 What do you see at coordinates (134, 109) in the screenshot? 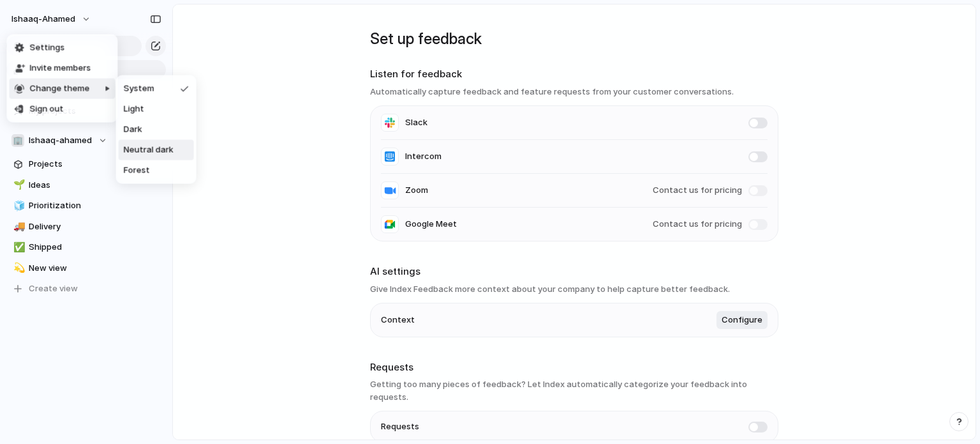
I see `span: Light` at bounding box center [134, 109].